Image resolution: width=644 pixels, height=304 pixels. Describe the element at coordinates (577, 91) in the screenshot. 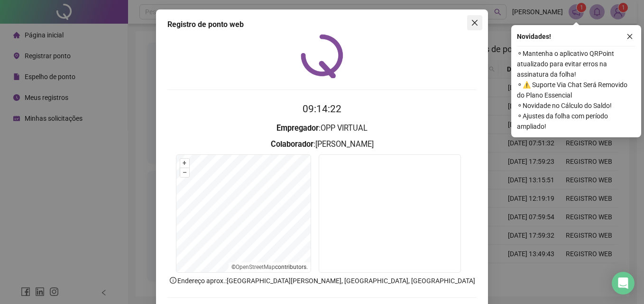

I see `span: ⚬ ⚠️ Suporte Via Chat Será Removido do Plano Essencial` at that location.